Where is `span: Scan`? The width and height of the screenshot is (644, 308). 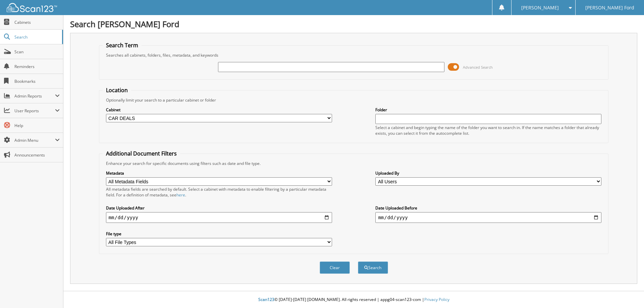
span: Scan is located at coordinates (37, 52).